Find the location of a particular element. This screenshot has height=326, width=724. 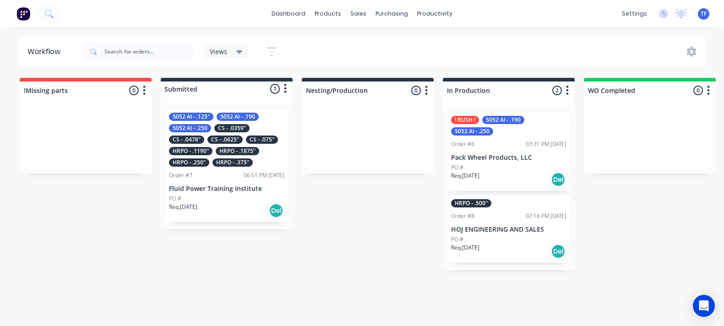

div: CS - .075" is located at coordinates (262, 140).